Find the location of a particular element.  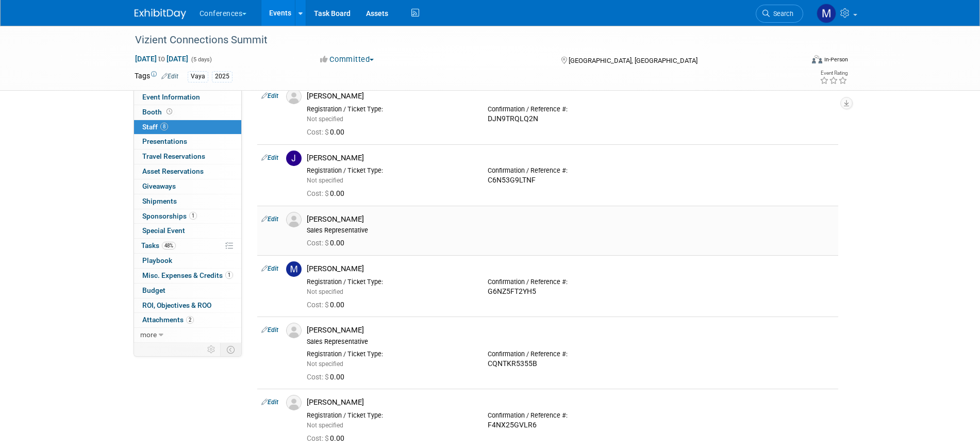

a: Search is located at coordinates (780, 14).